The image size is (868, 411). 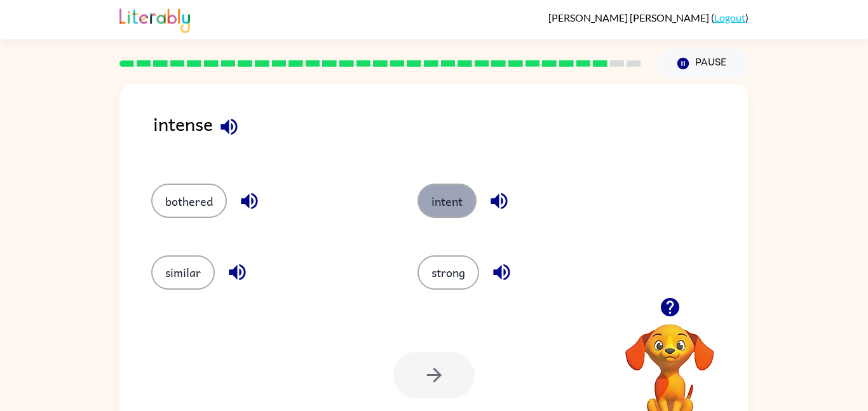 What do you see at coordinates (183, 273) in the screenshot?
I see `button: similar` at bounding box center [183, 273].